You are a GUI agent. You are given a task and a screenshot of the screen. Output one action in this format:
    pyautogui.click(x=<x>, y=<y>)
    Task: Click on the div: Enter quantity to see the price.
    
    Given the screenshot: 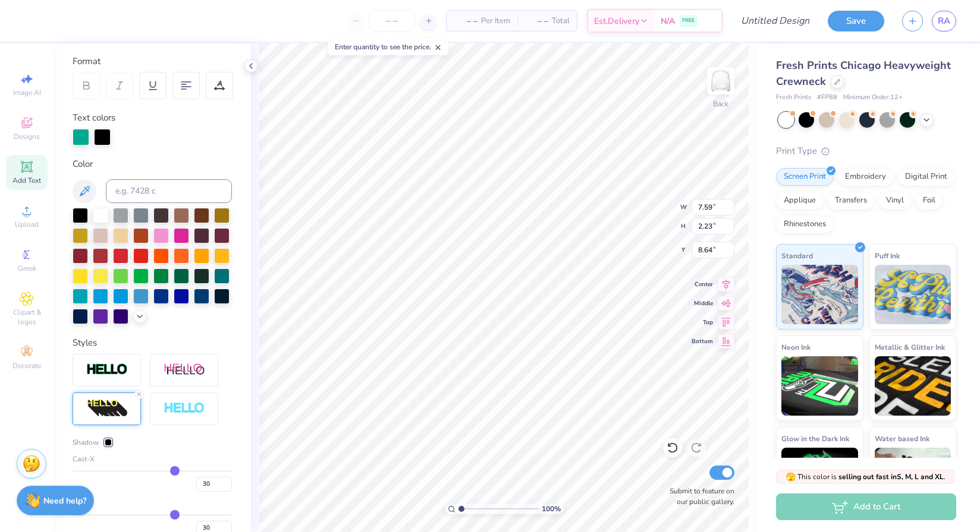 What is the action you would take?
    pyautogui.click(x=388, y=47)
    